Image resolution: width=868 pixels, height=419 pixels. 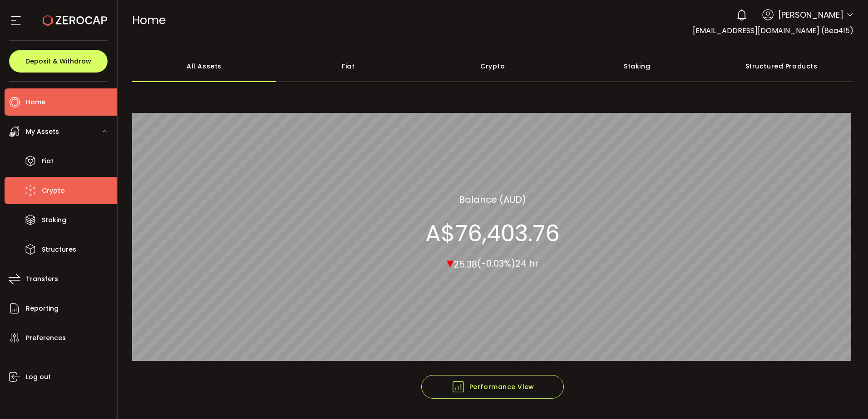 I want to click on div: Crypto, so click(x=493, y=66).